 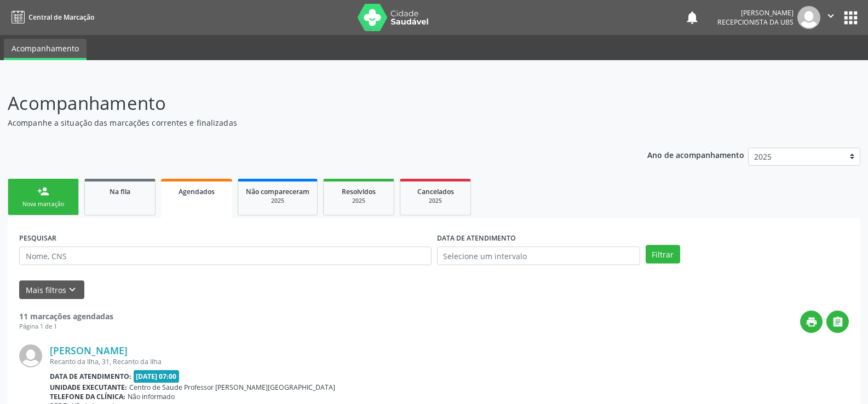 I want to click on b: Data de atendimento:, so click(x=90, y=377).